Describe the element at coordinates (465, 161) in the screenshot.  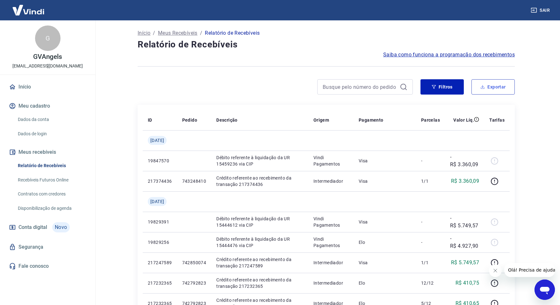
I see `p: -R$ 3.360,09` at that location.